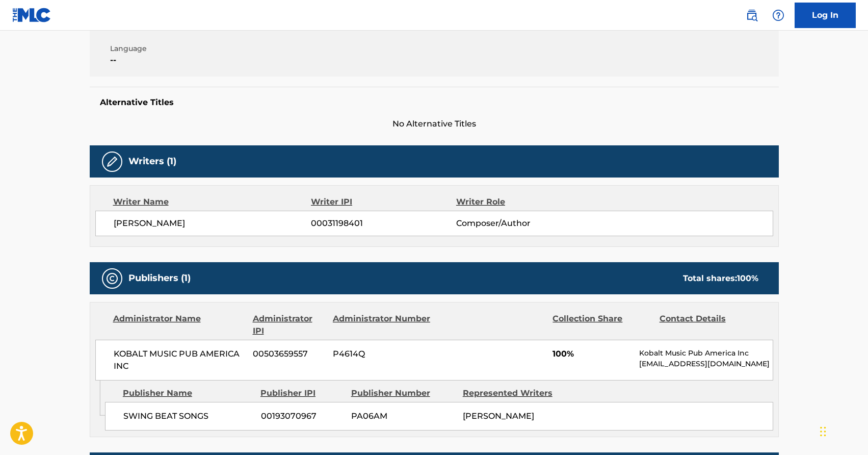 Image resolution: width=868 pixels, height=455 pixels. Describe the element at coordinates (826, 16) in the screenshot. I see `a: Log In` at that location.